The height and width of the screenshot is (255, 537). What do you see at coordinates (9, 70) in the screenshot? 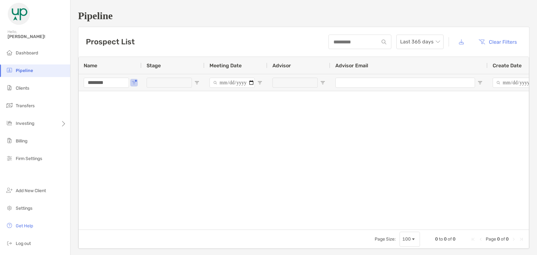
I see `img: pipeline icon` at bounding box center [9, 70].